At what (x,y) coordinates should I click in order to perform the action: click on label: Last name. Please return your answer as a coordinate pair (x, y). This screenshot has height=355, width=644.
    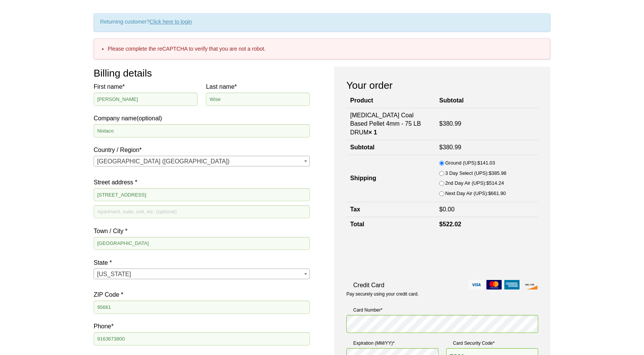
    Looking at the image, I should click on (258, 87).